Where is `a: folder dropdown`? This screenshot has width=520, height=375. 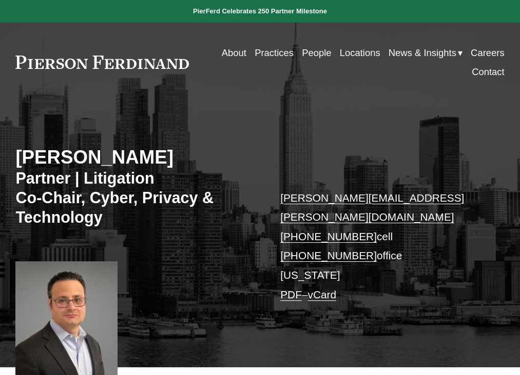
a: folder dropdown is located at coordinates (426, 52).